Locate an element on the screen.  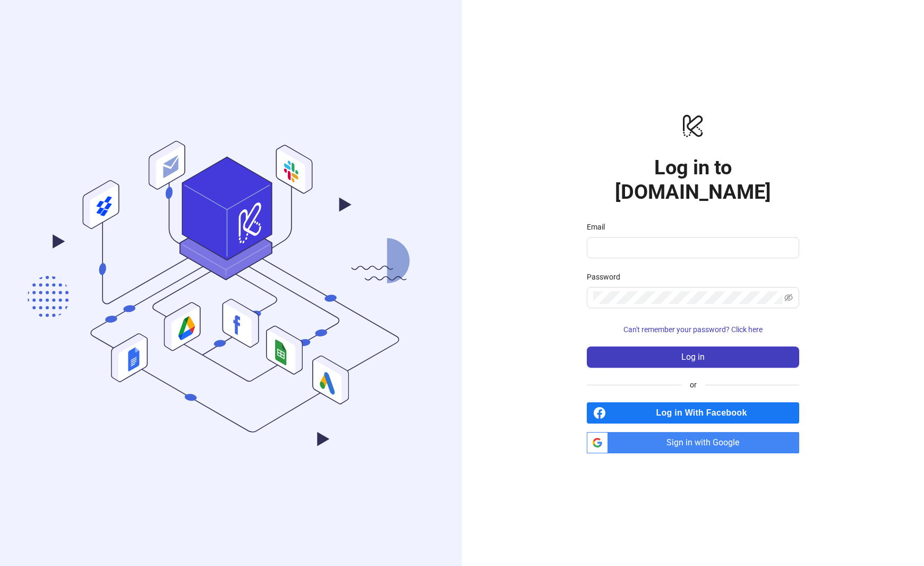
a: Can't remember your password? Click here is located at coordinates (693, 330).